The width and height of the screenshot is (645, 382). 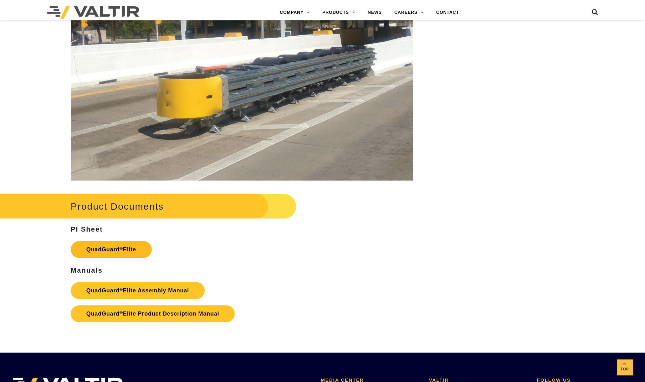 I want to click on a: COMPANY, so click(x=295, y=13).